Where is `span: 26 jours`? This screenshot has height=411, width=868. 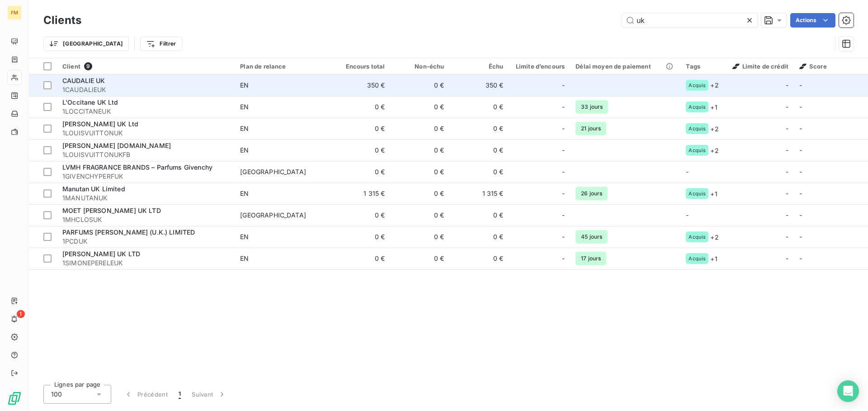 span: 26 jours is located at coordinates (591, 194).